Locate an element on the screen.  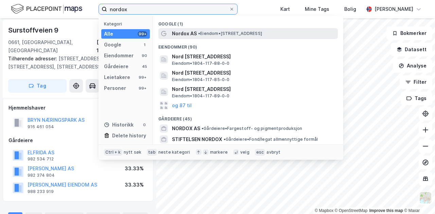
button: Tags is located at coordinates (416, 99).